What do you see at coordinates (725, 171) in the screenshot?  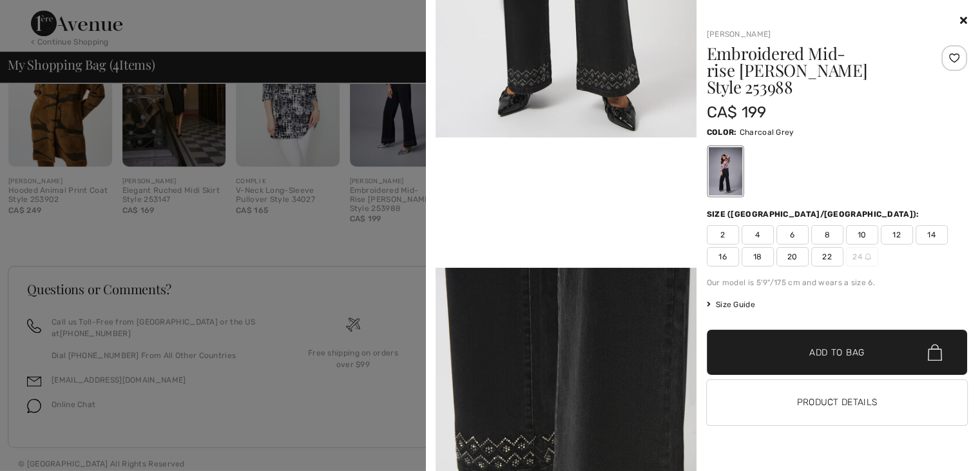 I see `div: Charcoal Grey` at bounding box center [725, 171].